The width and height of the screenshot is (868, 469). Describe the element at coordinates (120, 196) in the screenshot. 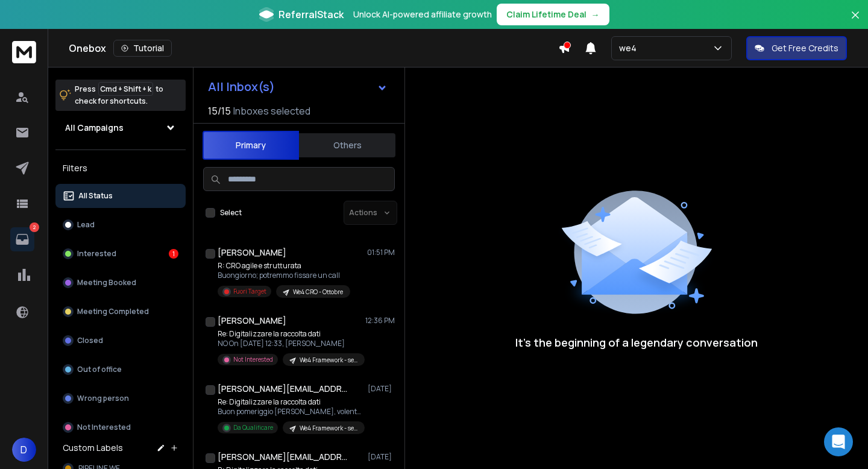

I see `button: All Status` at that location.